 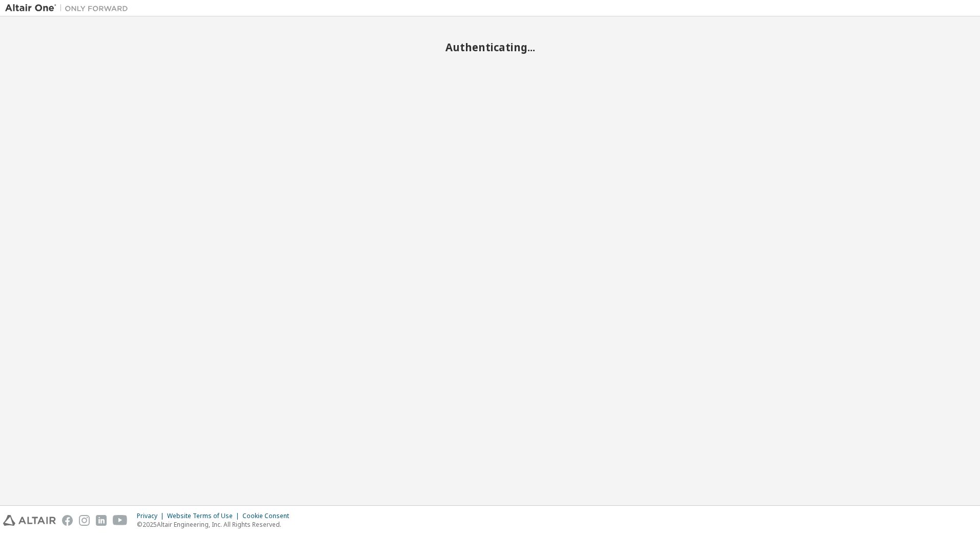 What do you see at coordinates (216, 525) in the screenshot?
I see `p: © 2025 Altair Engineering, Inc. All Rights Reserved.` at bounding box center [216, 525].